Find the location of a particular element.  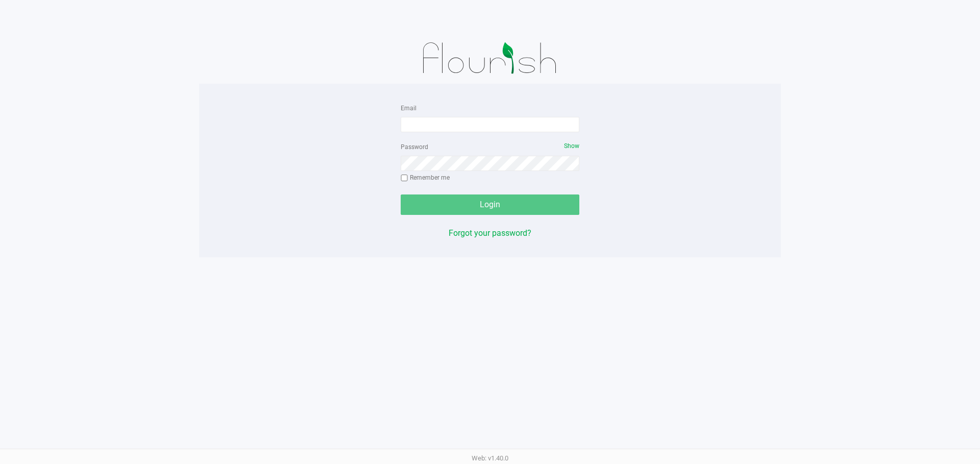

label: Remember me is located at coordinates (425, 178).